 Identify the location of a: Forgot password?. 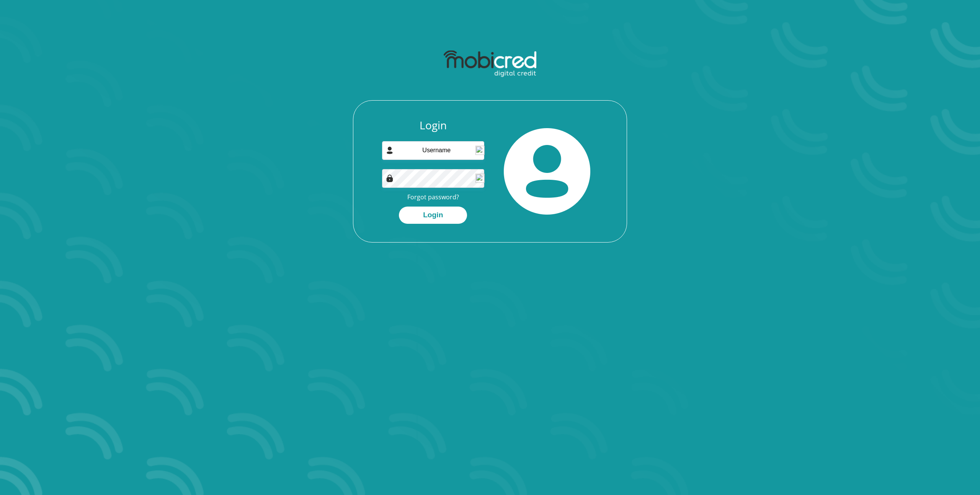
(433, 197).